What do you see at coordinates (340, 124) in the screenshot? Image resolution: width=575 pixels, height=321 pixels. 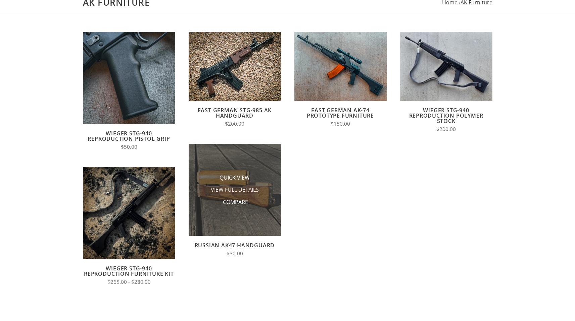 I see `span: $150.00` at bounding box center [340, 124].